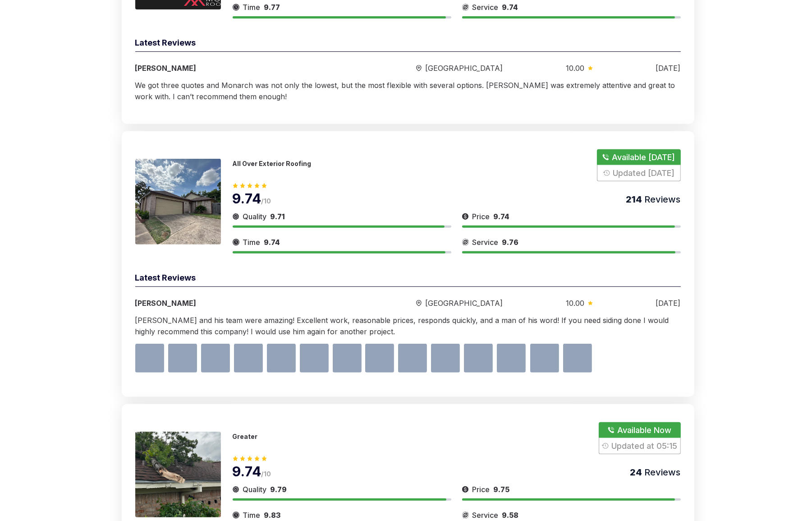  Describe the element at coordinates (511, 515) in the screenshot. I see `span: 9.58` at that location.